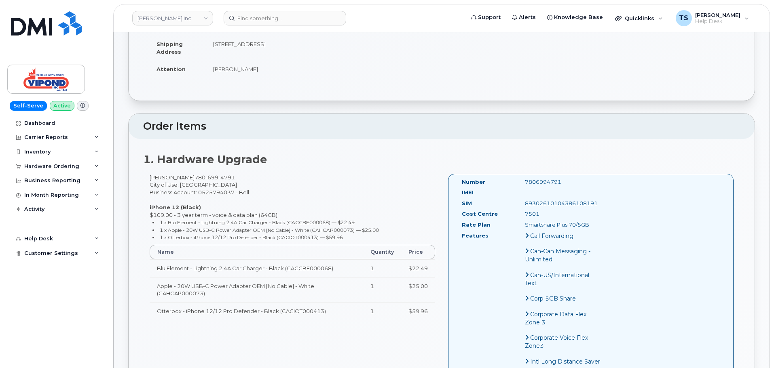 Image resolution: width=774 pixels, height=368 pixels. I want to click on span: Knowledge Base, so click(578, 17).